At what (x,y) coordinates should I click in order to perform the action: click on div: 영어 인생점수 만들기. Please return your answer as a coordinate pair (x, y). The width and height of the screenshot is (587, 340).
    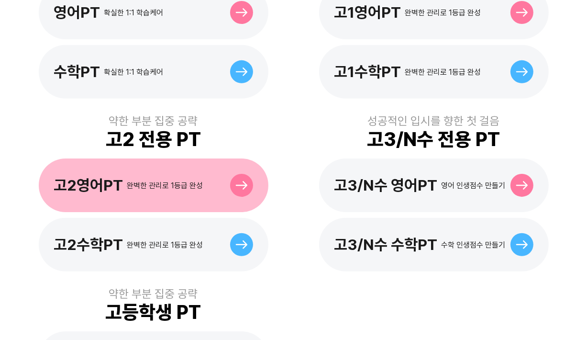
    Looking at the image, I should click on (474, 185).